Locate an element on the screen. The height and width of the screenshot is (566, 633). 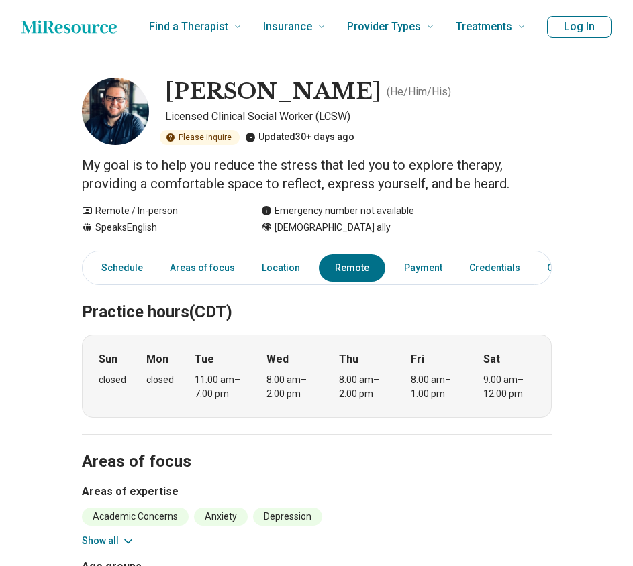
strong: Thu is located at coordinates (348, 360).